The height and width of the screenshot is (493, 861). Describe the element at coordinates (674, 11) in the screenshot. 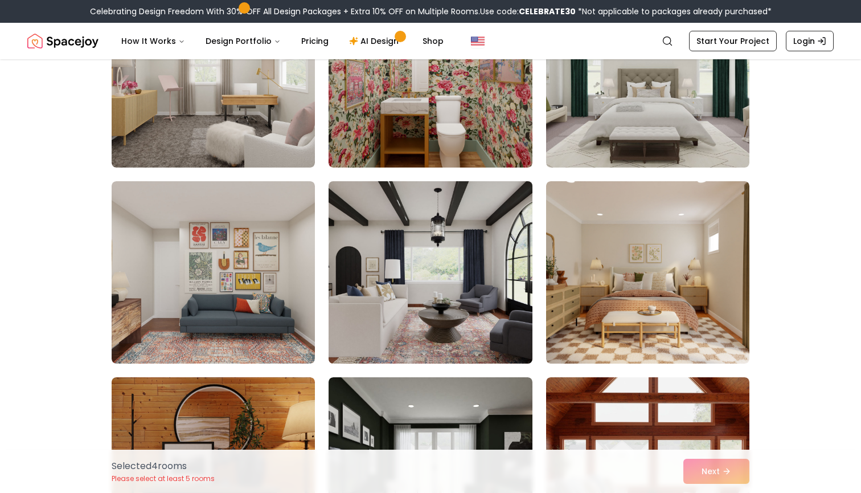

I see `span: *Not applicable to packages already purchased*` at that location.